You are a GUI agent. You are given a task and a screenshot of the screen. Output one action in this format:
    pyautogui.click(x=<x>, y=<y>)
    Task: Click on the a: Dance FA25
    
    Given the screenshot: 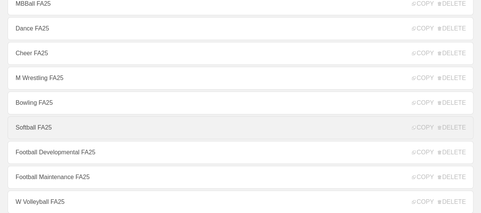 What is the action you would take?
    pyautogui.click(x=240, y=29)
    